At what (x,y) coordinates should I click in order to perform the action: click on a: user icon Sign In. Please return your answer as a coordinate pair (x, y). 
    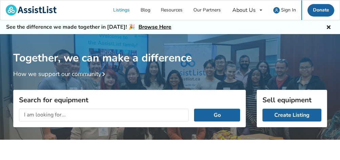
    Looking at the image, I should click on (285, 10).